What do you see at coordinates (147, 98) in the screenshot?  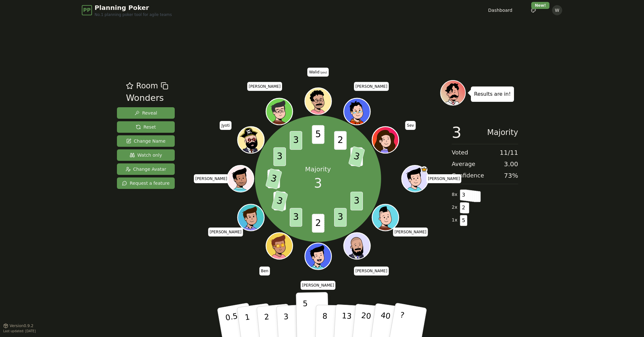 I see `div: Wonders` at bounding box center [147, 98].